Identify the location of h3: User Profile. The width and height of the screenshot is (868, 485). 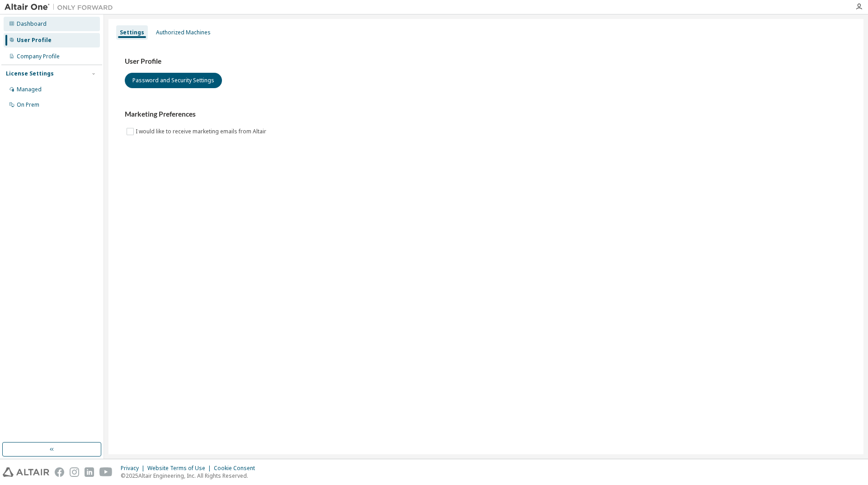
(486, 61).